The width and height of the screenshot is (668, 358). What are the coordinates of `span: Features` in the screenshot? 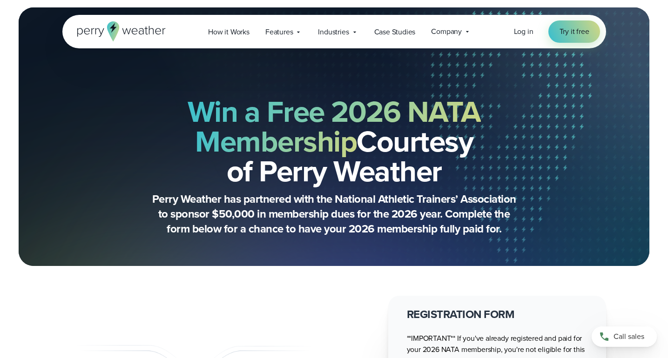 It's located at (279, 32).